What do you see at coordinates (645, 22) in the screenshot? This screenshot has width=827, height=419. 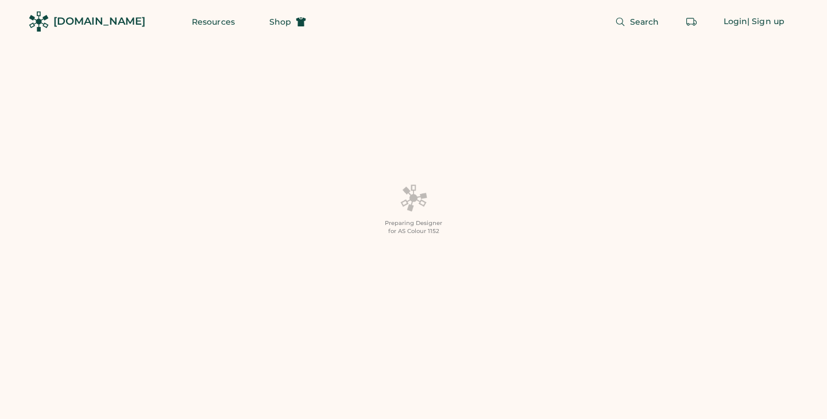 I see `span: Search` at bounding box center [645, 22].